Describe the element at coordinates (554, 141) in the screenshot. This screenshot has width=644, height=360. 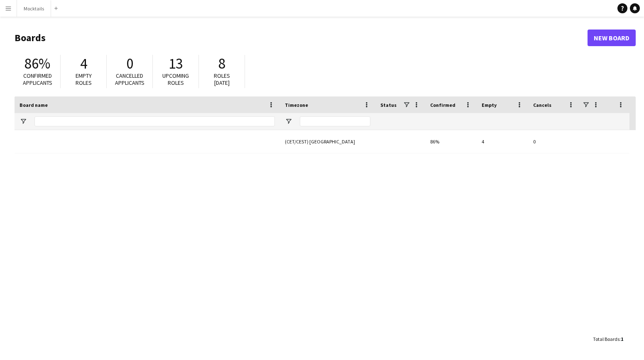
I see `div: 0` at that location.